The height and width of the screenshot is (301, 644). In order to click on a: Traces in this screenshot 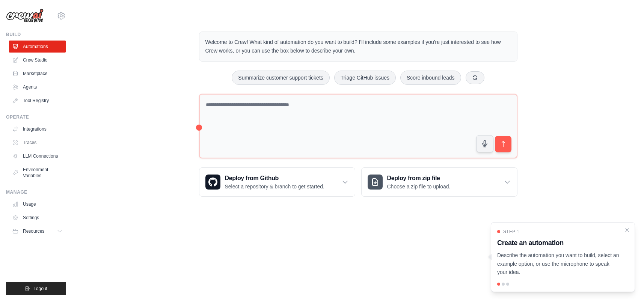, I will do `click(37, 143)`.